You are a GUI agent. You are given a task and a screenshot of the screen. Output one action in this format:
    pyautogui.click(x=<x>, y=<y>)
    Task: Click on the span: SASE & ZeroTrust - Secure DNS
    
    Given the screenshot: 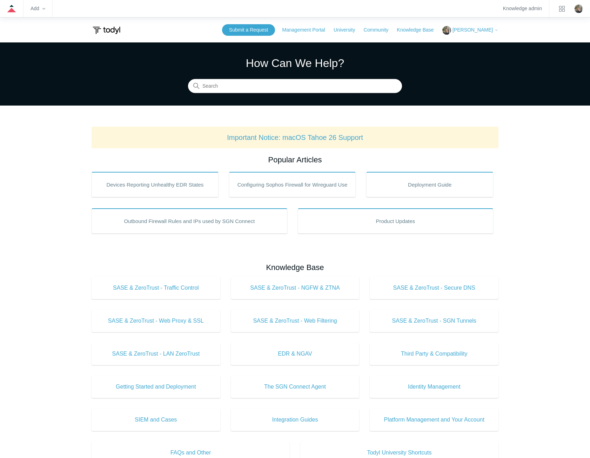 What is the action you would take?
    pyautogui.click(x=434, y=288)
    